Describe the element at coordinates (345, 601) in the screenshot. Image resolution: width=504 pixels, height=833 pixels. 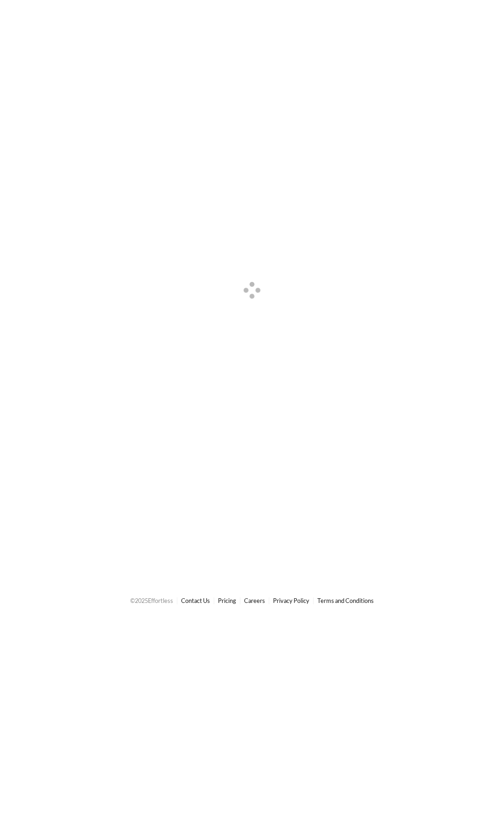
I see `a: Terms and Conditions` at that location.